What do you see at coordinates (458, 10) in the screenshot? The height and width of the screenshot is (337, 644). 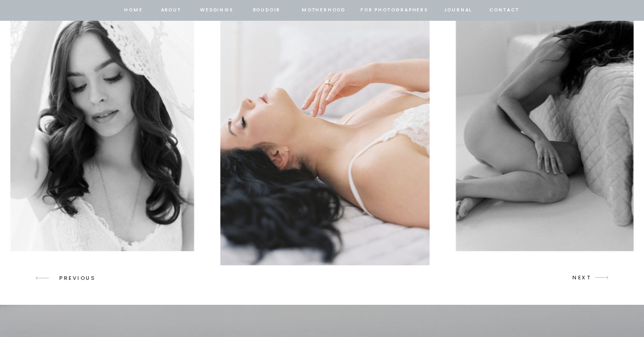 I see `nav: journal` at bounding box center [458, 10].